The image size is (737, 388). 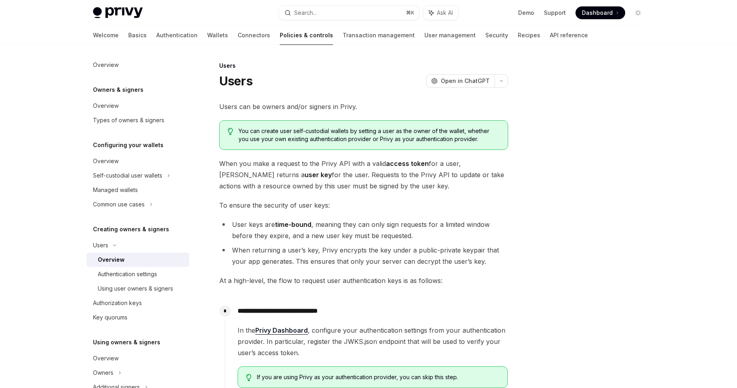 What do you see at coordinates (106, 35) in the screenshot?
I see `a: Welcome` at bounding box center [106, 35].